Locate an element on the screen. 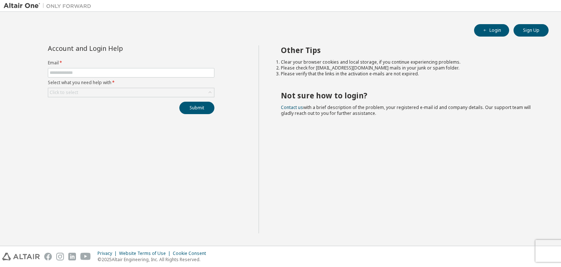 This screenshot has height=267, width=561. button: Sign Up is located at coordinates (531, 30).